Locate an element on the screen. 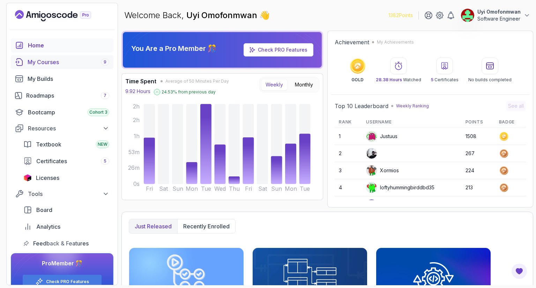 This screenshot has height=288, width=536. p: 9.92 Hours is located at coordinates (138, 91).